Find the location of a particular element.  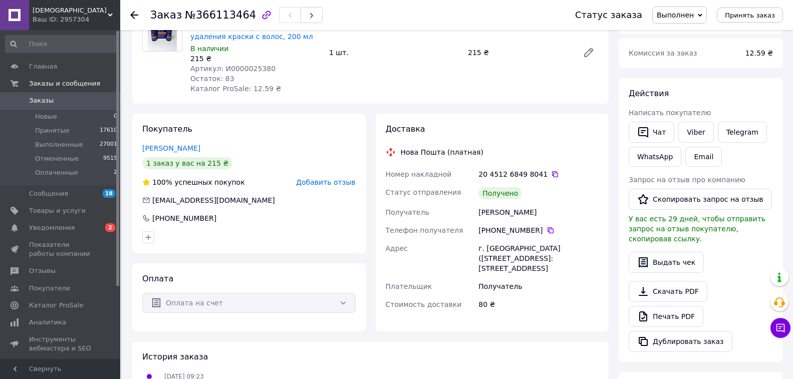

span: Выполнен is located at coordinates (675, 15).